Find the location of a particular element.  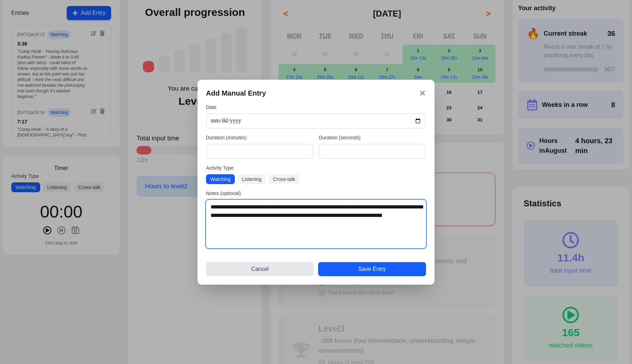

button: Save Entry is located at coordinates (372, 269).